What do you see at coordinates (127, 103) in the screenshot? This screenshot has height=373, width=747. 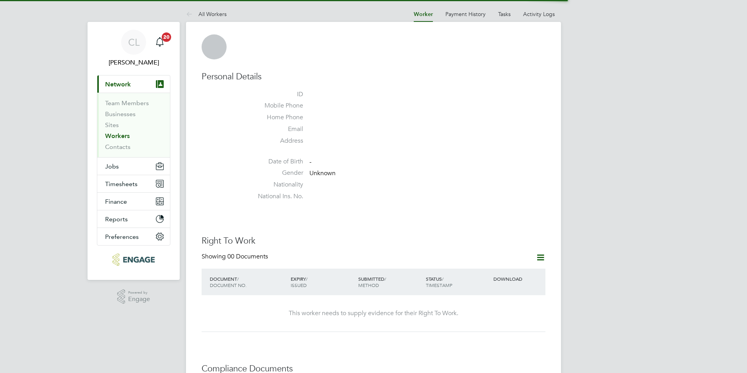 I see `a: Team Members` at bounding box center [127, 103].